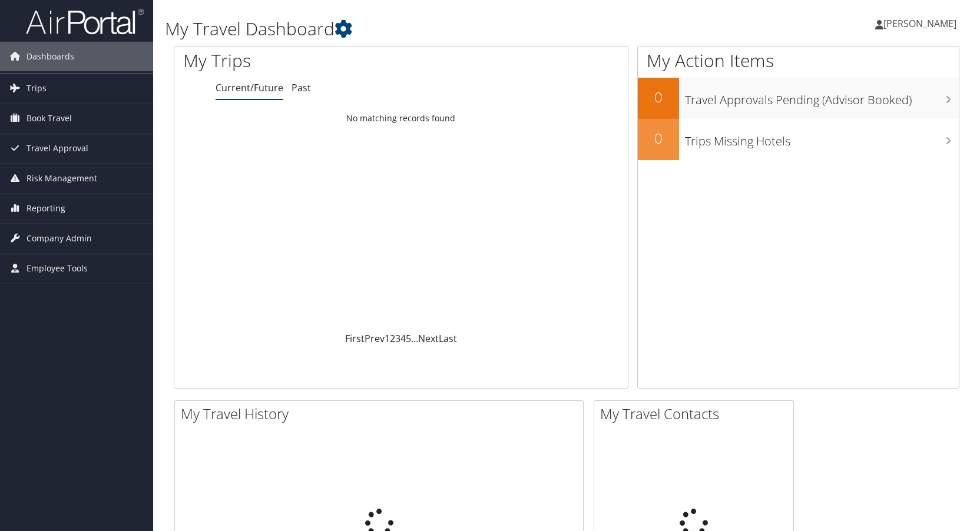 This screenshot has width=980, height=531. What do you see at coordinates (696, 414) in the screenshot?
I see `h2: My Travel Contacts` at bounding box center [696, 414].